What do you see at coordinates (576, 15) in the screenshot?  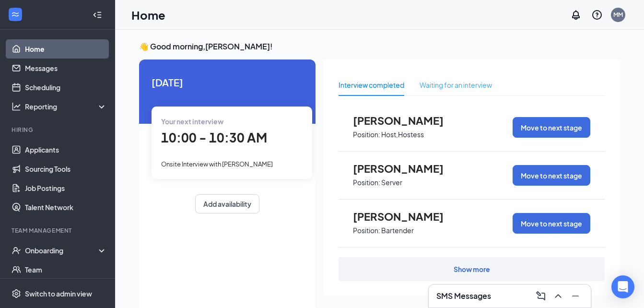 I see `svg: Notifications` at bounding box center [576, 15].